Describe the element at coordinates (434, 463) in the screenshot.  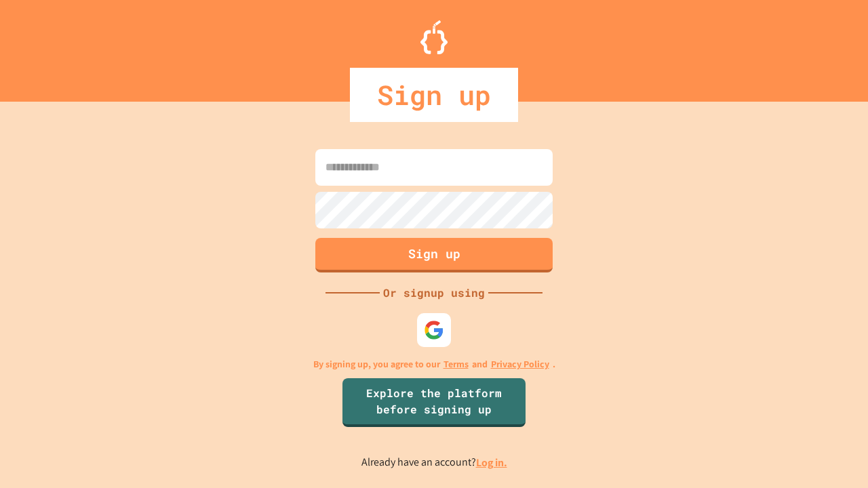
I see `p: Already have an account?` at that location.